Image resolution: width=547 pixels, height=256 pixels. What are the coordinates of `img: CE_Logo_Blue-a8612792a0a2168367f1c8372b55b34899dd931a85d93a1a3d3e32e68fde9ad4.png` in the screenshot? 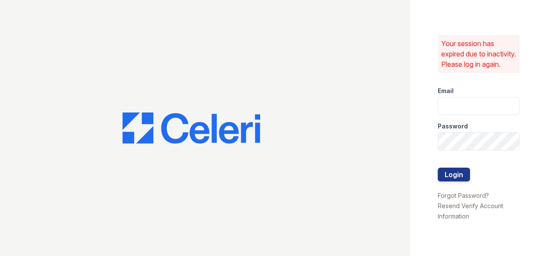 It's located at (191, 128).